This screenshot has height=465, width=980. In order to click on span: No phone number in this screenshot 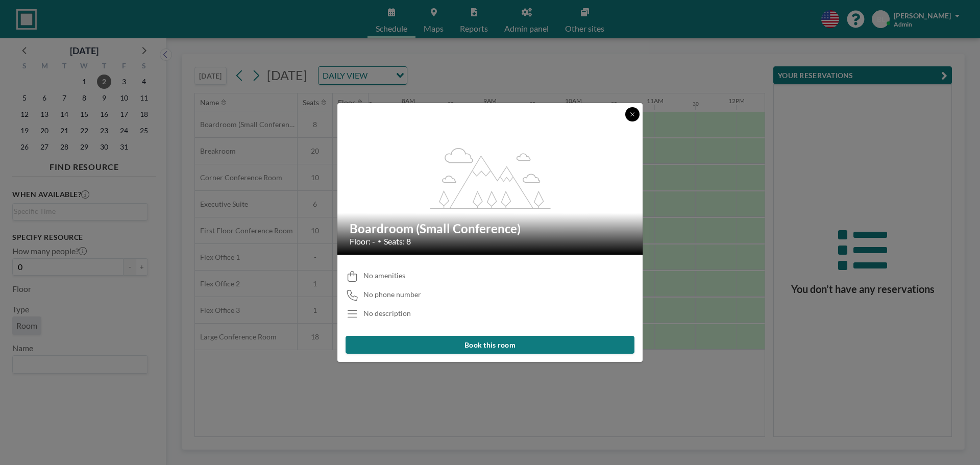, I will do `click(392, 294)`.